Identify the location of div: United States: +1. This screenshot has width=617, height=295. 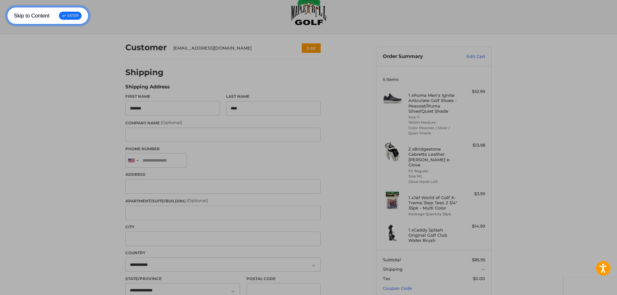
(133, 160).